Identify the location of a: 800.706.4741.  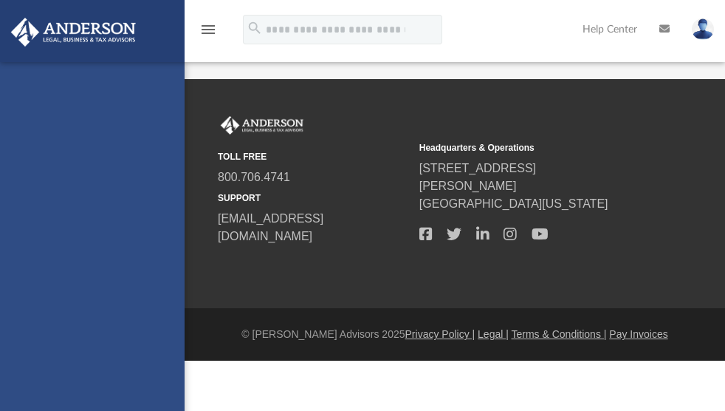
(254, 177).